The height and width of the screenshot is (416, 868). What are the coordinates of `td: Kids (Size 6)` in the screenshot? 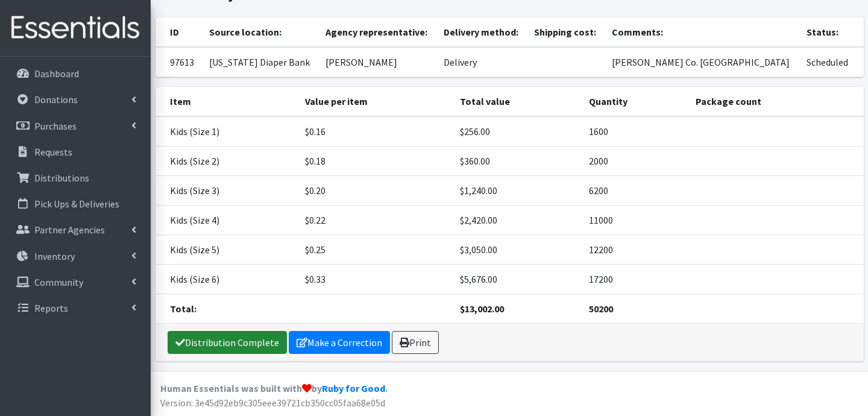 It's located at (226, 279).